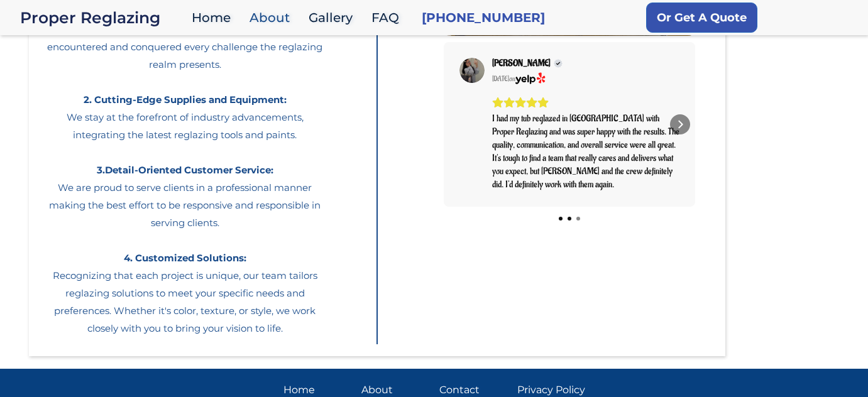 This screenshot has width=868, height=397. What do you see at coordinates (101, 169) in the screenshot?
I see `strong: 3.` at bounding box center [101, 169].